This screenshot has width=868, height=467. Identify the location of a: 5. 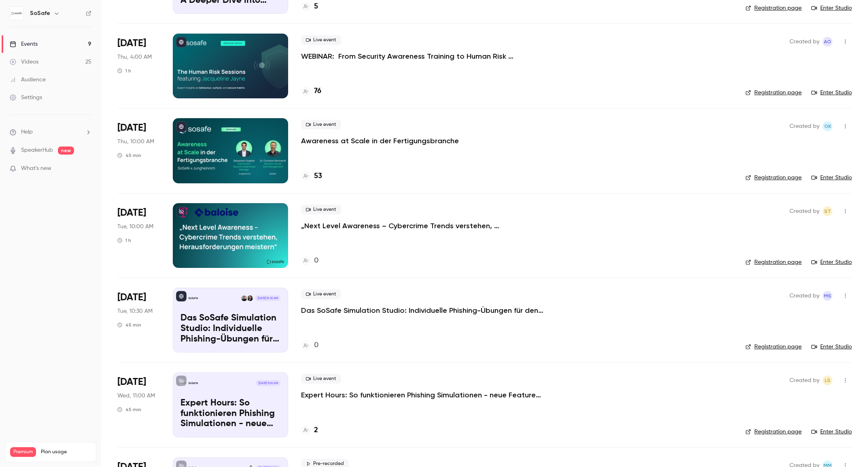
(309, 7).